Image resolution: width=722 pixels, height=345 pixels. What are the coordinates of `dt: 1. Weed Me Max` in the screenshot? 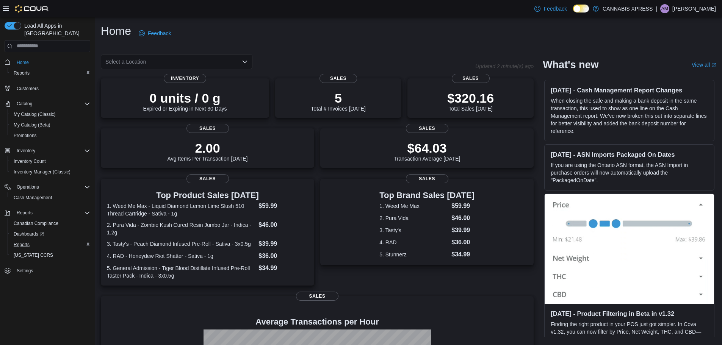 It's located at (414, 206).